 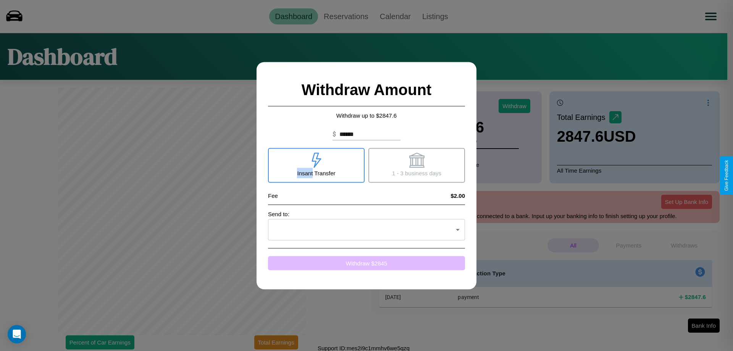 What do you see at coordinates (727, 175) in the screenshot?
I see `div: Give Feedback` at bounding box center [727, 175].